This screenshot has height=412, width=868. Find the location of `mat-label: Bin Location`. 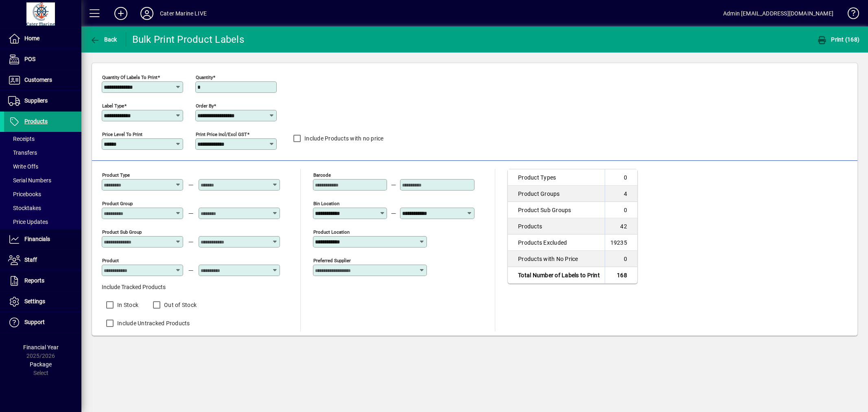

mat-label: Bin Location is located at coordinates (326, 204).